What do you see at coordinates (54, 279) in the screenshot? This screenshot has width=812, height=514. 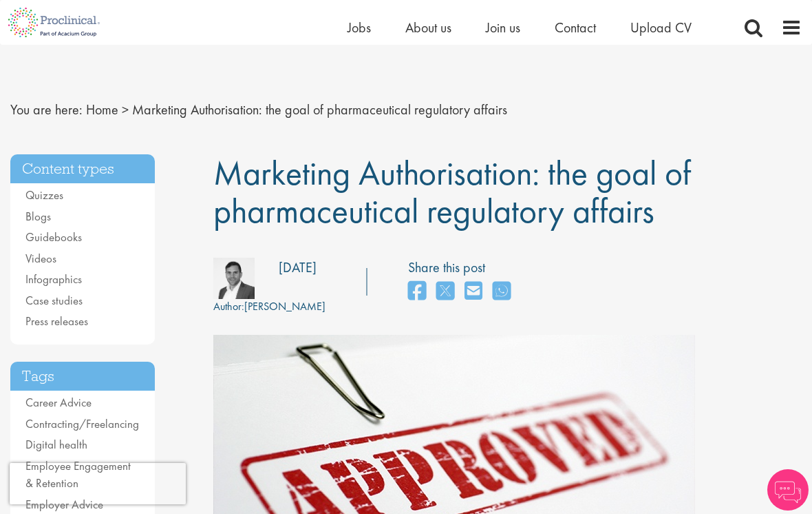 I see `a: Infographics` at bounding box center [54, 279].